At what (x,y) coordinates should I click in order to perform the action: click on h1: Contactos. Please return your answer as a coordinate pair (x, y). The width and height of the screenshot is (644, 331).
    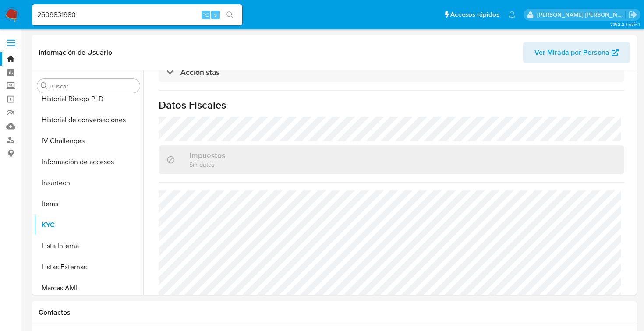
    Looking at the image, I should click on (334, 313).